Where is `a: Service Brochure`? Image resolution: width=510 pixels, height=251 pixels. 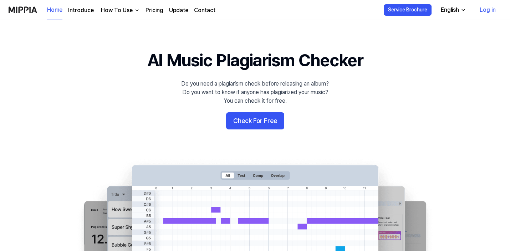 a: Service Brochure is located at coordinates (408, 10).